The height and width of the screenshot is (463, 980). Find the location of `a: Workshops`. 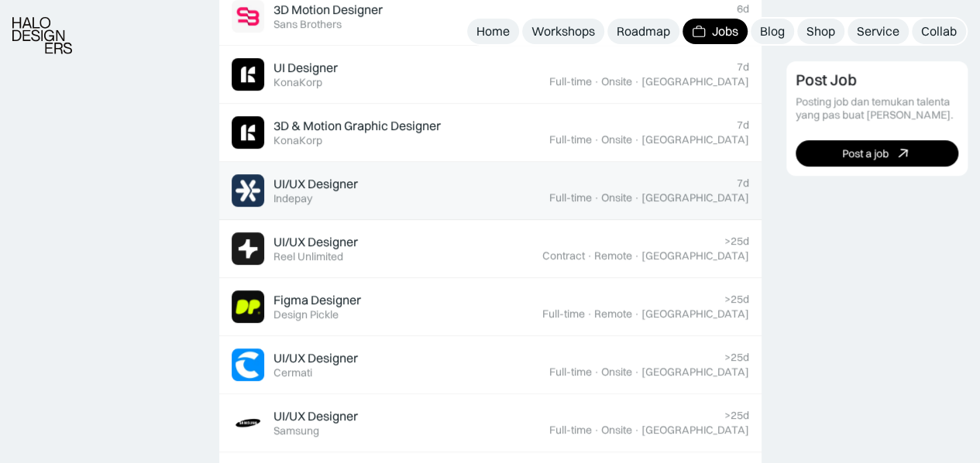

a: Workshops is located at coordinates (563, 31).